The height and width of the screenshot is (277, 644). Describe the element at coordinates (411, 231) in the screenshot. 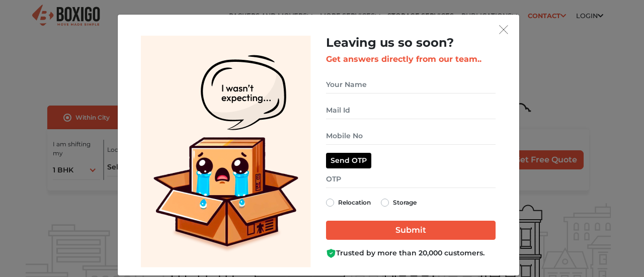

I see `input: Submit` at that location.